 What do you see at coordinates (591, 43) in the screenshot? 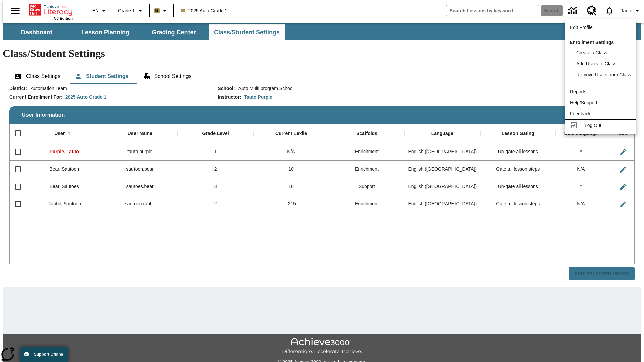
I see `span: Enrollment Settings` at bounding box center [591, 43].